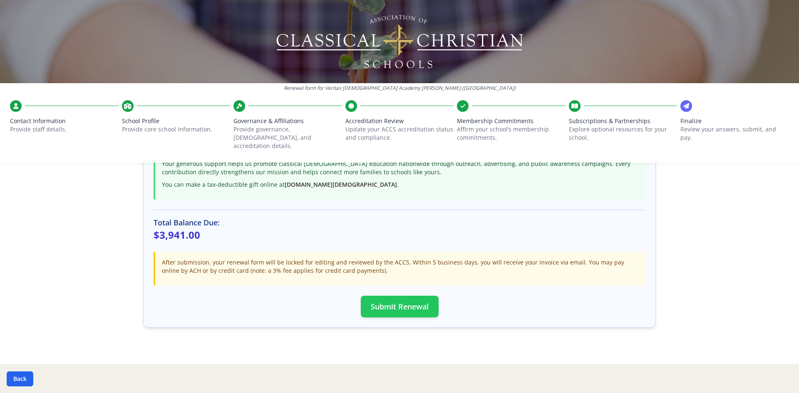 This screenshot has width=799, height=393. Describe the element at coordinates (735, 121) in the screenshot. I see `span: Finalize` at that location.